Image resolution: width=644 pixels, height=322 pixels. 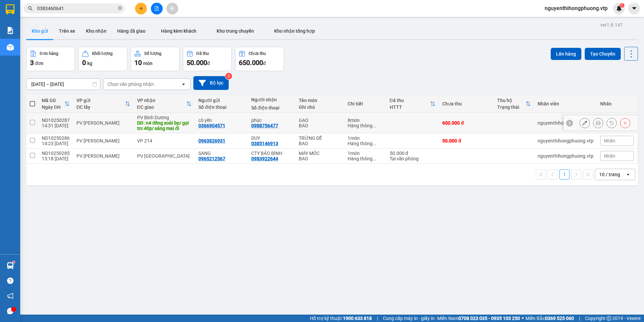 I want to click on strong: 0708 023 035 - 0935 103 250, so click(x=489, y=318).